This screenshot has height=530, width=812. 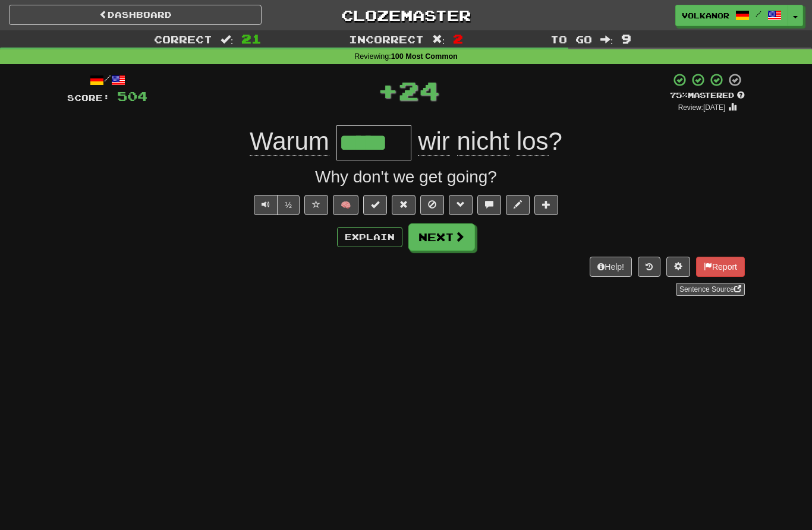 What do you see at coordinates (406, 177) in the screenshot?
I see `div: Why don't we get going?` at bounding box center [406, 177].